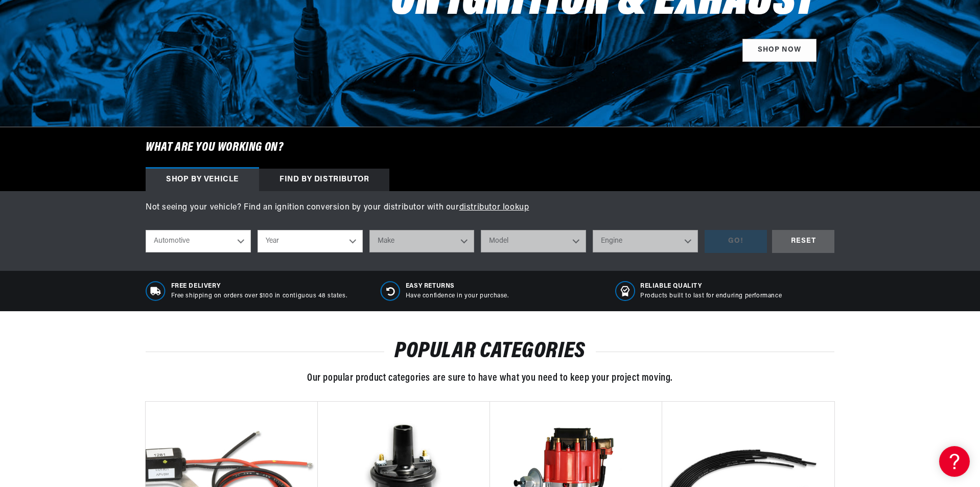  Describe the element at coordinates (494, 207) in the screenshot. I see `a: distributor lookup` at that location.